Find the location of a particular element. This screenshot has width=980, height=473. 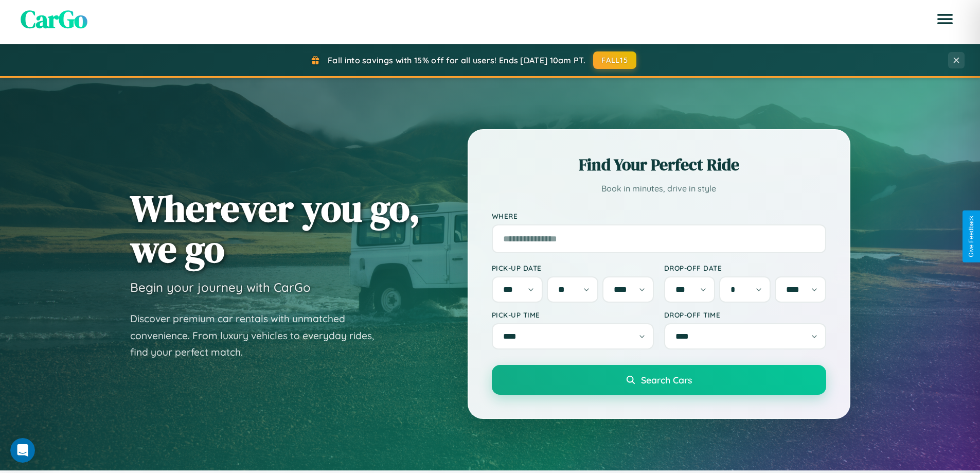

button: Open menu is located at coordinates (945, 19).